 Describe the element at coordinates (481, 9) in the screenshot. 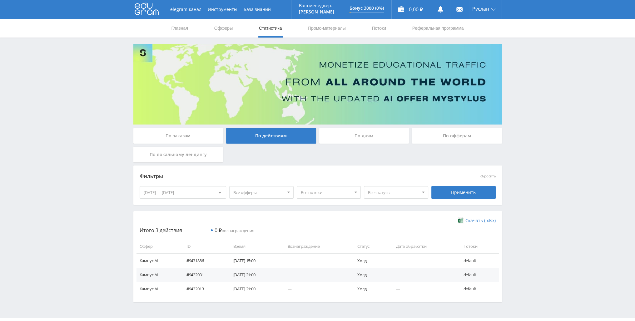

I see `span: Руслан` at that location.